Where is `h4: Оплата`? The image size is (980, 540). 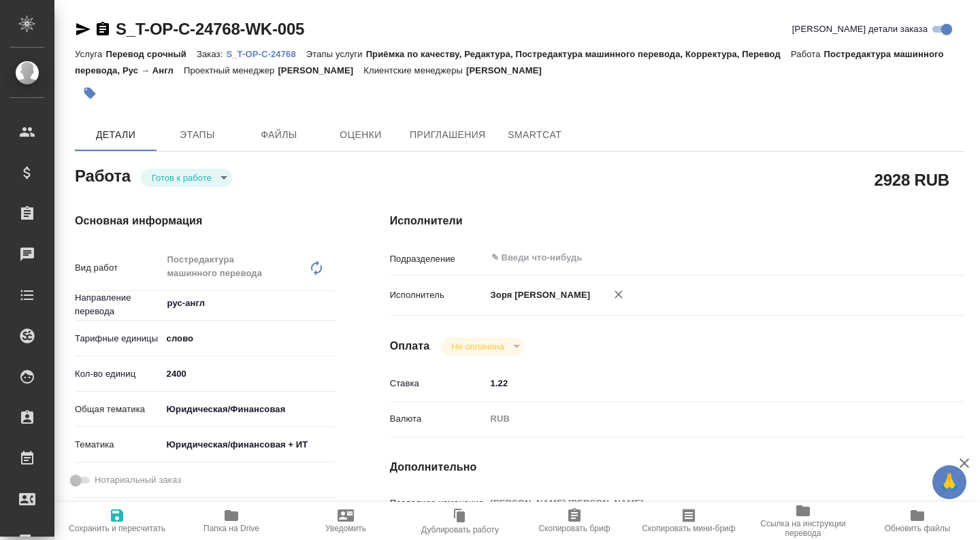
h4: Оплата is located at coordinates (410, 347).